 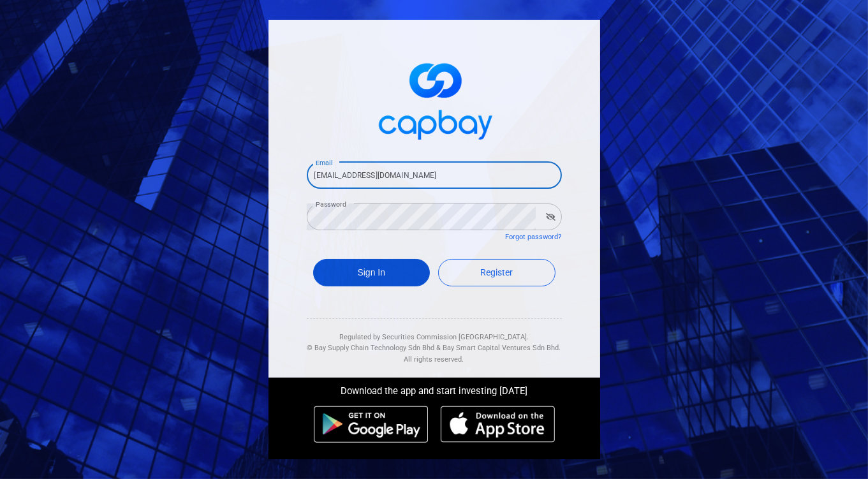 I want to click on img: logo, so click(x=434, y=99).